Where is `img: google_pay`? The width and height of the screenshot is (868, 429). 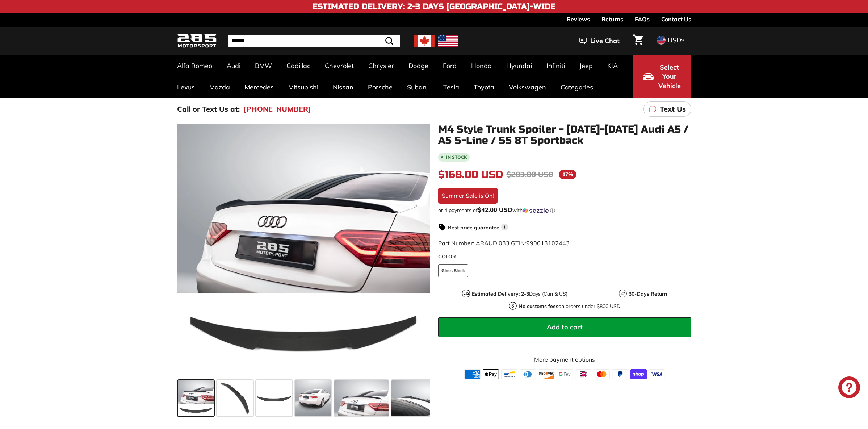 img: google_pay is located at coordinates (565, 374).